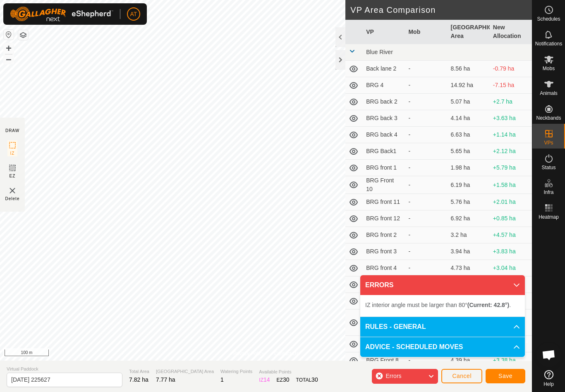  Describe the element at coordinates (468, 135) in the screenshot. I see `td: 6.63 ha` at that location.